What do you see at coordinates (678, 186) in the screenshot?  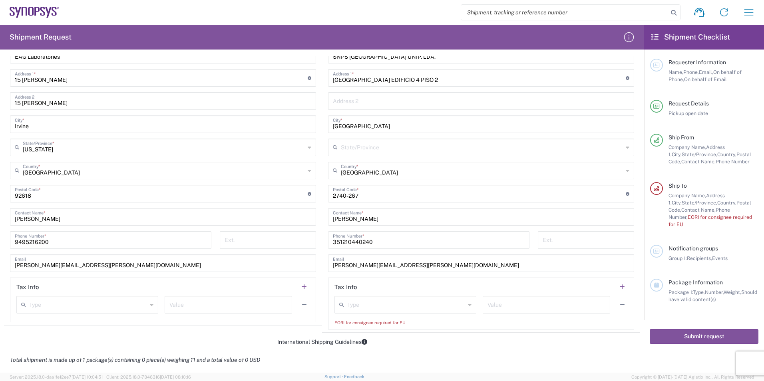 I see `span: Ship To` at bounding box center [678, 186].